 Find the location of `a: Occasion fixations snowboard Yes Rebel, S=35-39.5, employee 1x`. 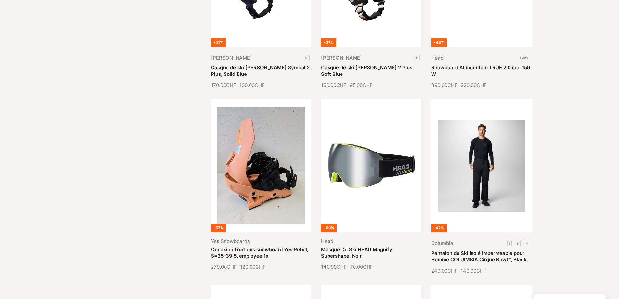

a: Occasion fixations snowboard Yes Rebel, S=35-39.5, employee 1x is located at coordinates (260, 252).